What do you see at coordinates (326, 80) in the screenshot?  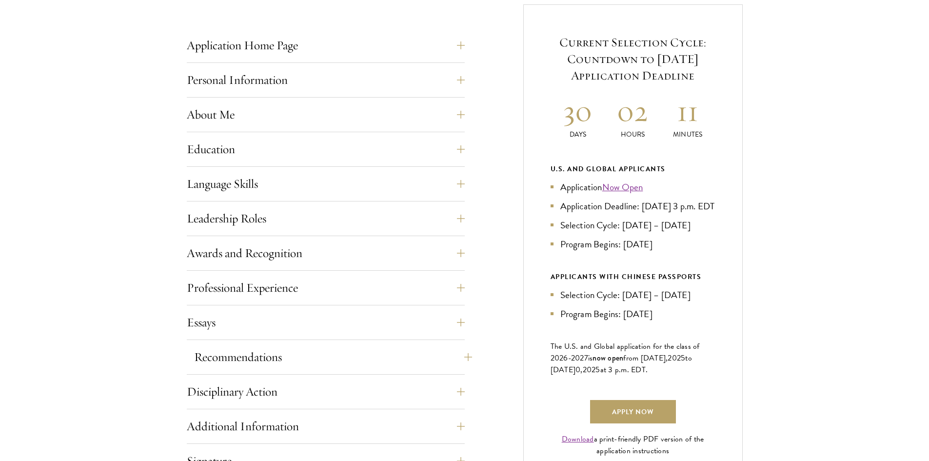 I see `button: Personal Information` at bounding box center [326, 80].